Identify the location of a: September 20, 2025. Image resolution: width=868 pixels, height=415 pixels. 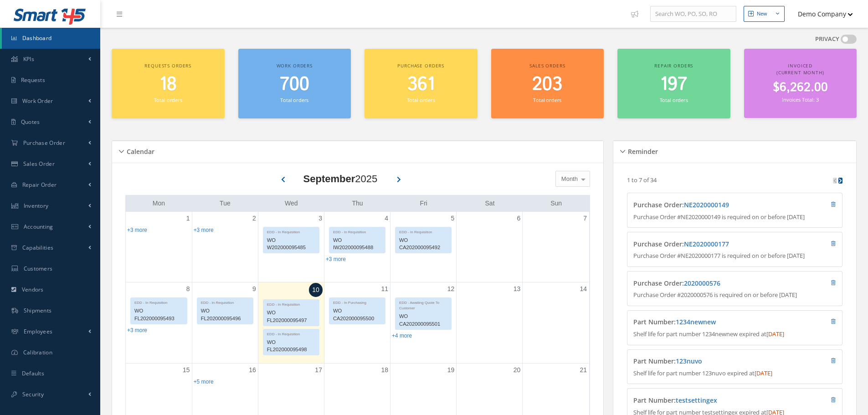
(518, 371).